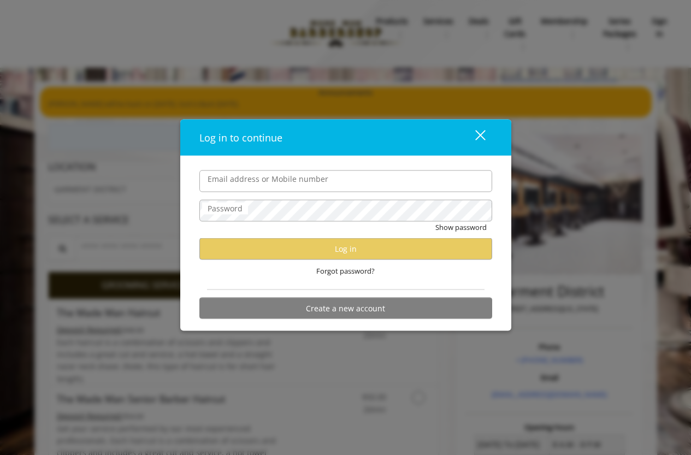 This screenshot has width=691, height=455. What do you see at coordinates (345, 270) in the screenshot?
I see `span: Forgot password?` at bounding box center [345, 270].